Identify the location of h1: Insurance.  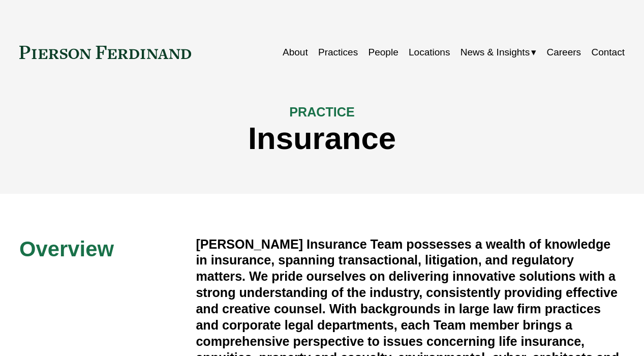
(322, 138).